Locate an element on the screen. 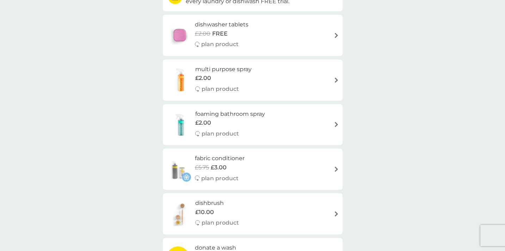  span: £10.00 is located at coordinates (204, 213).